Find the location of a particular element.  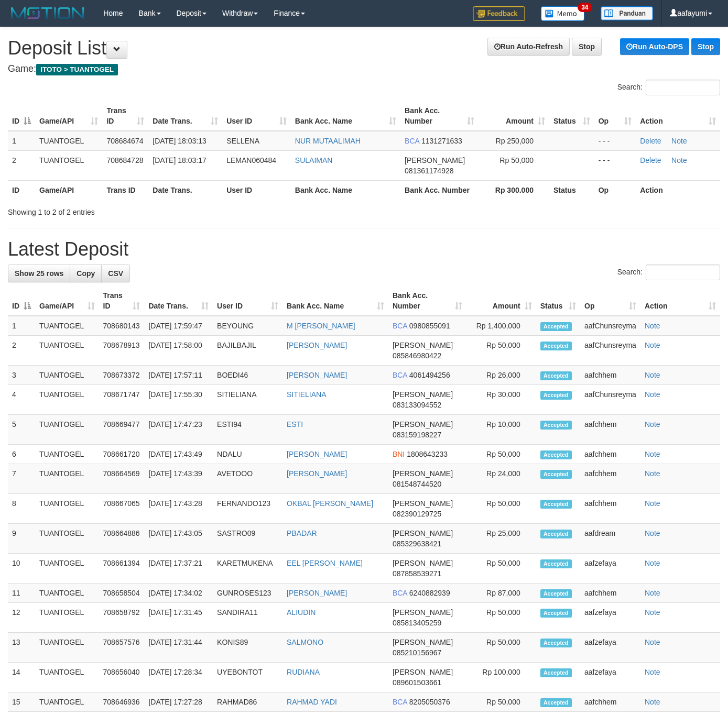

td: AVETOOO is located at coordinates (248, 479).